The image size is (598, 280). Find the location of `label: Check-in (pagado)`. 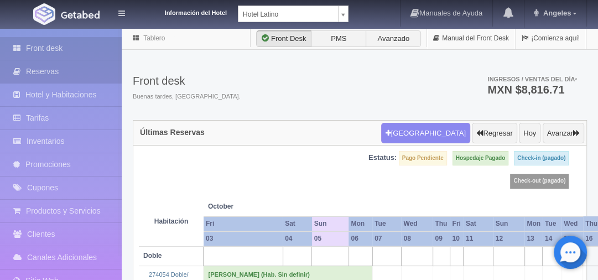

label: Check-in (pagado) is located at coordinates (541, 158).